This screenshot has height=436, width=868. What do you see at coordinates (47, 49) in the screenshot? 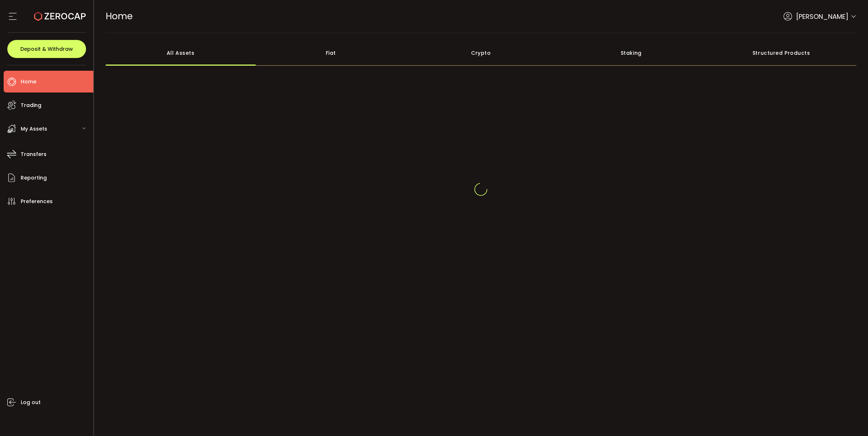
I see `span: Deposit & Withdraw` at bounding box center [47, 49].